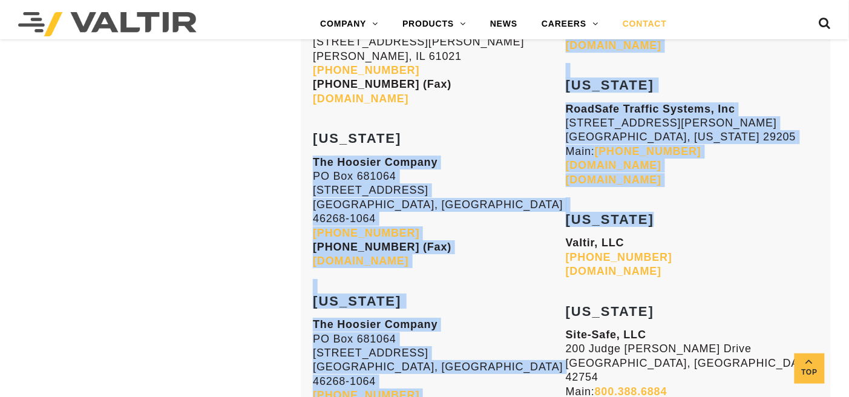 The width and height of the screenshot is (849, 397). What do you see at coordinates (503, 24) in the screenshot?
I see `a: NEWS` at bounding box center [503, 24].